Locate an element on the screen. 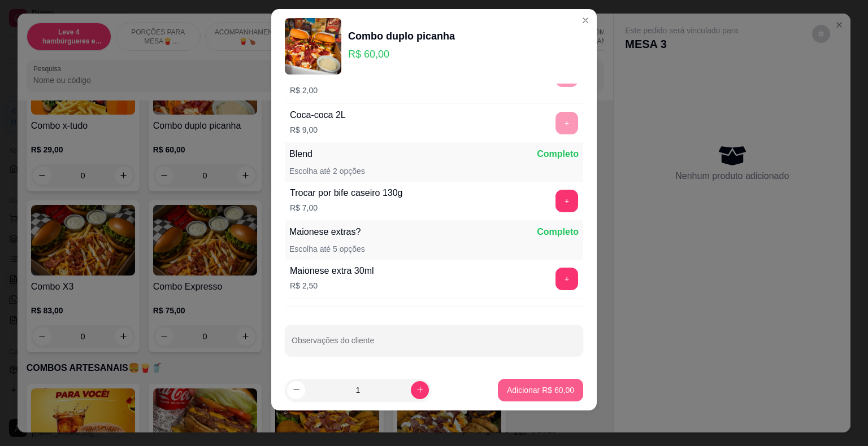  p: R$ 2,00 is located at coordinates (330, 91).